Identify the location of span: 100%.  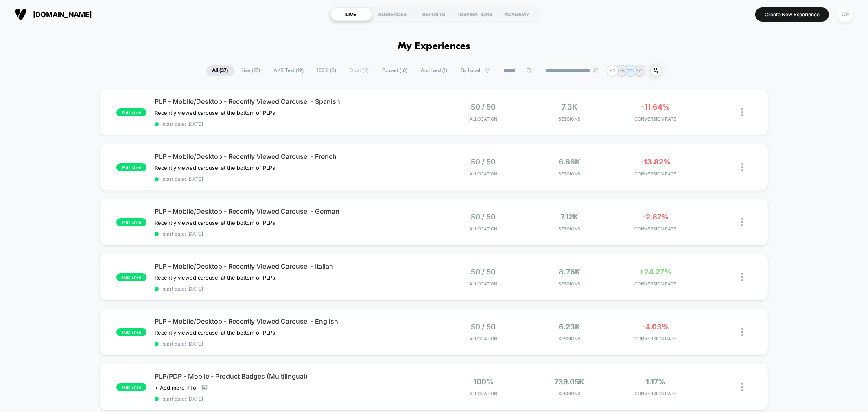
(484, 381).